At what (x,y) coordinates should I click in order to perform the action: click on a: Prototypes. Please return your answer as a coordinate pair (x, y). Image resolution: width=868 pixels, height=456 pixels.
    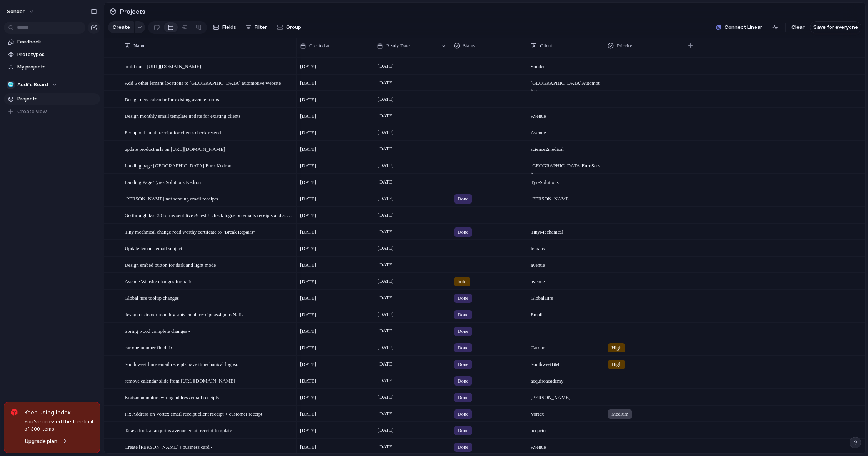
    Looking at the image, I should click on (52, 55).